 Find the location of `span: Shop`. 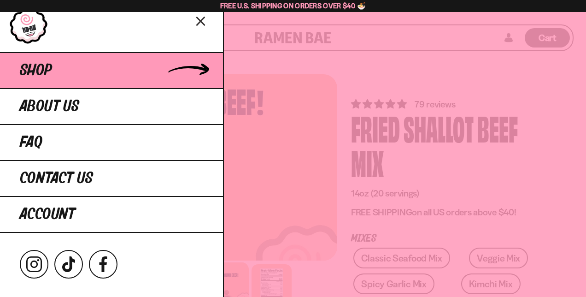

span: Shop is located at coordinates (36, 70).